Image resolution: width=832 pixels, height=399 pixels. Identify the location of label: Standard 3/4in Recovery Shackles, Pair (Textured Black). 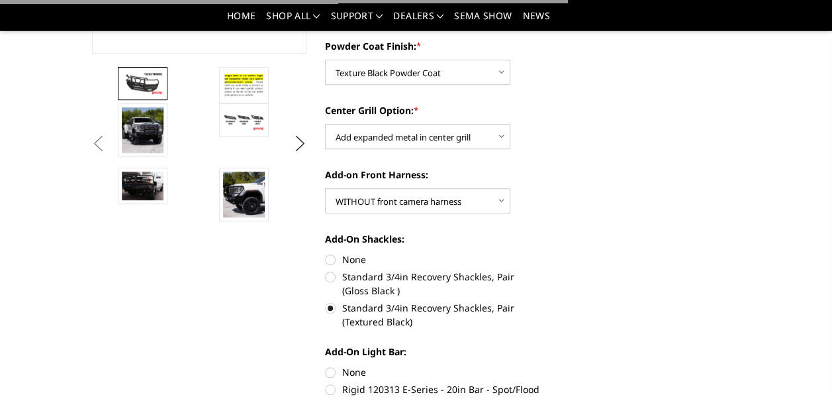
(432, 315).